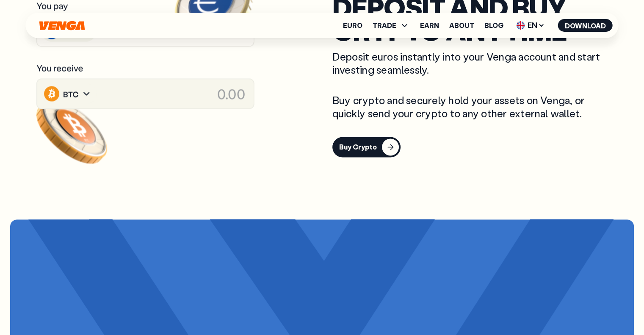 This screenshot has width=644, height=335. Describe the element at coordinates (475, 147) in the screenshot. I see `a: Buy Crypto` at that location.